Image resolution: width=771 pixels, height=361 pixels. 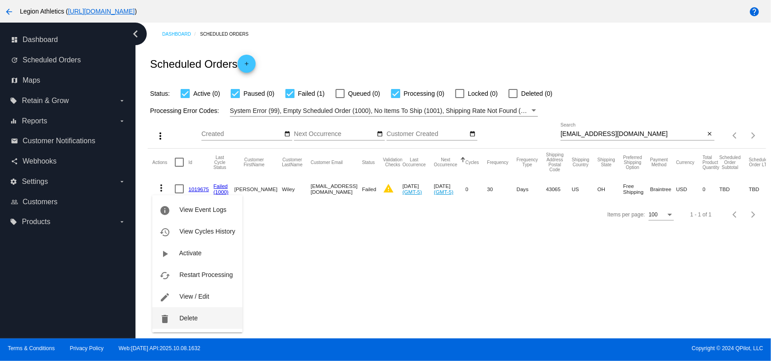 I want to click on mat-icon: cached, so click(x=165, y=276).